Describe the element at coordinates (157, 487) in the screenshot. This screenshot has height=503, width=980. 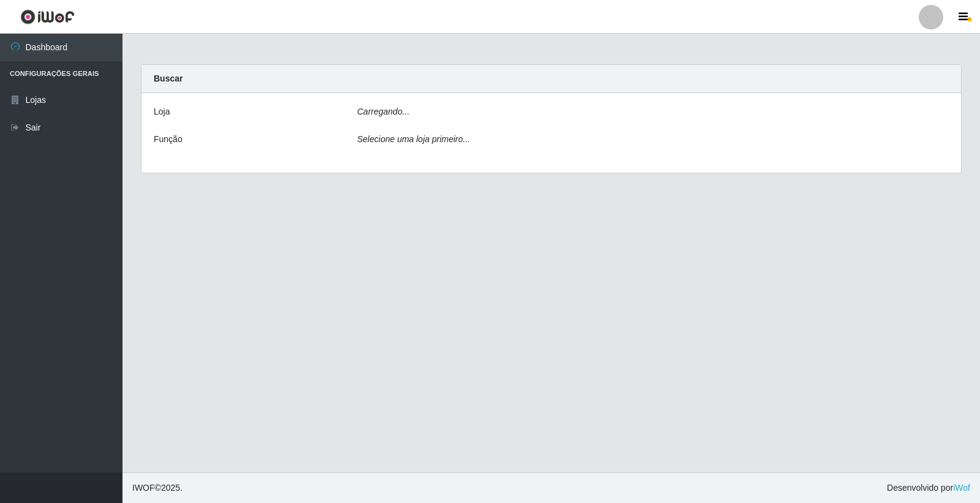
I see `span: © 2025 .` at that location.